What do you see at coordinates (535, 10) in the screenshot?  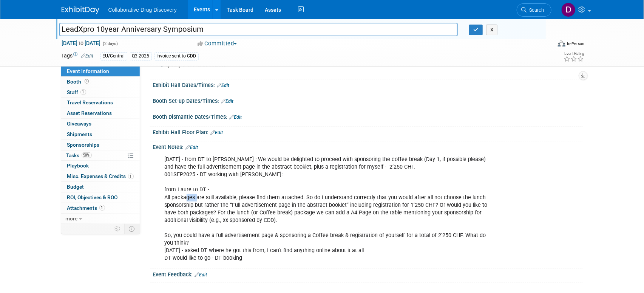 I see `span: Search` at bounding box center [535, 10].